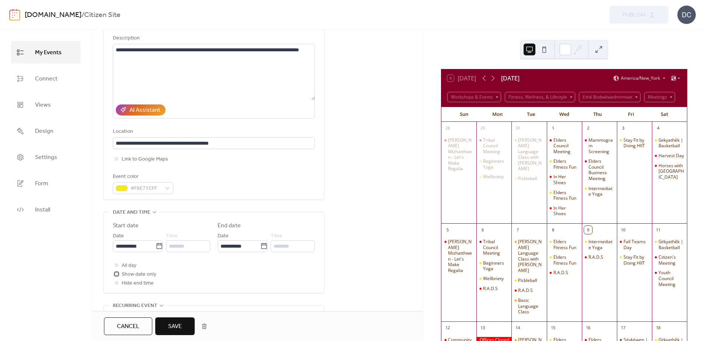 The width and height of the screenshot is (705, 341). What do you see at coordinates (672, 244) in the screenshot?
I see `div: Gėkyathêk | Basketball` at bounding box center [672, 244].